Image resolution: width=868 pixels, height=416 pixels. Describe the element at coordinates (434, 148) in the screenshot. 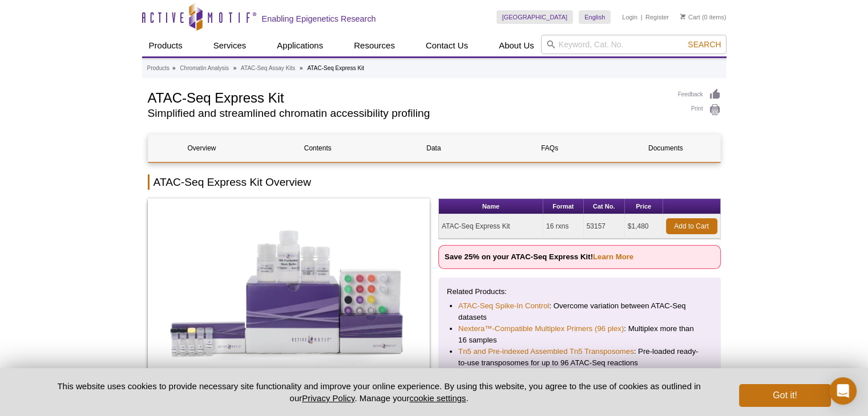

I see `a: Data` at that location.